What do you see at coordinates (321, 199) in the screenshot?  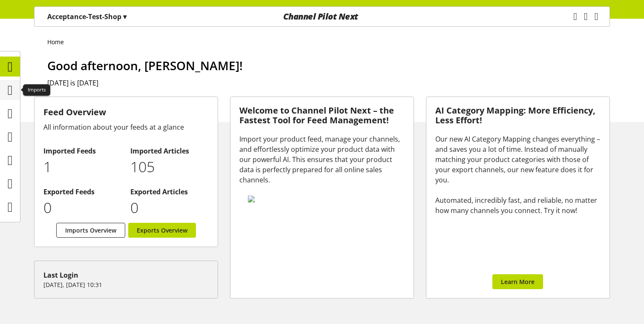 I see `img: 78e1b9dcff1e8392d83655fcfc870417.svg` at bounding box center [321, 199].